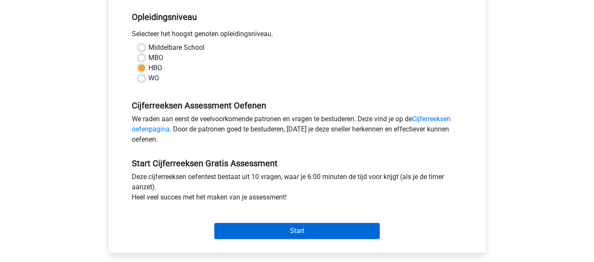  Describe the element at coordinates (297, 189) in the screenshot. I see `div: Deze cijferreeksen oefentest bestaat uit 10 vragen, waar je 6:00 minuten de tijd voor krijgt (als...` at that location.